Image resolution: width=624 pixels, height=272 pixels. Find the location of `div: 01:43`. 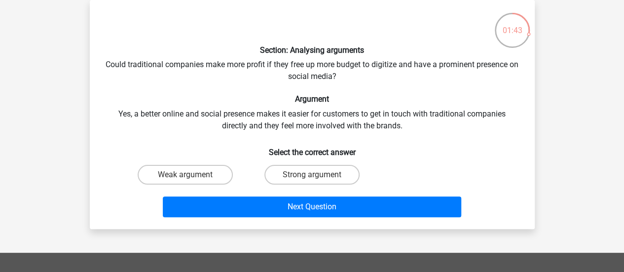

div: 01:43 is located at coordinates (512, 24).